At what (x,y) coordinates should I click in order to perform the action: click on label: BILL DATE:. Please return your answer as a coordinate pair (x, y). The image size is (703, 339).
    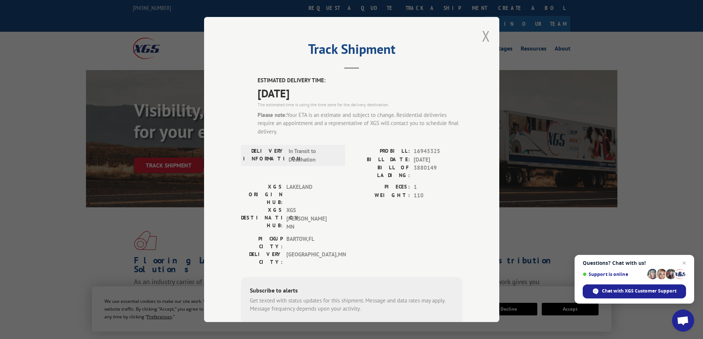
    Looking at the image, I should click on (381, 160).